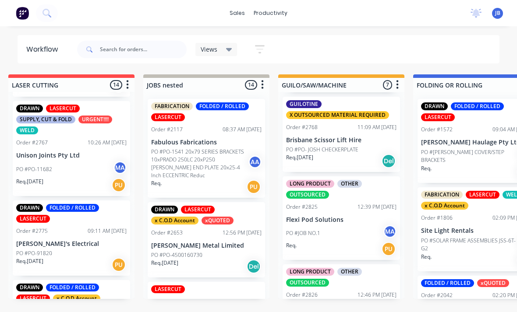 The height and width of the screenshot is (312, 517). What do you see at coordinates (322, 150) in the screenshot?
I see `p: PO #PO- JOSH CHECKERPLATE` at bounding box center [322, 150].